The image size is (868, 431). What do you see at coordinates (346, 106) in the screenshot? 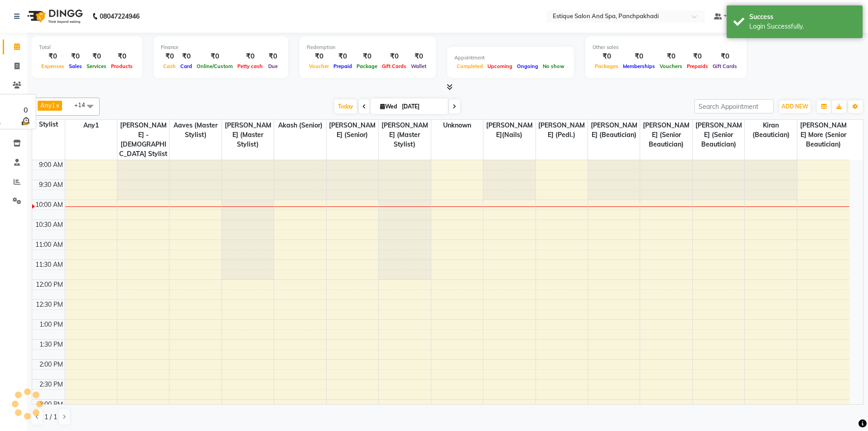
I see `span: Today` at bounding box center [346, 106].